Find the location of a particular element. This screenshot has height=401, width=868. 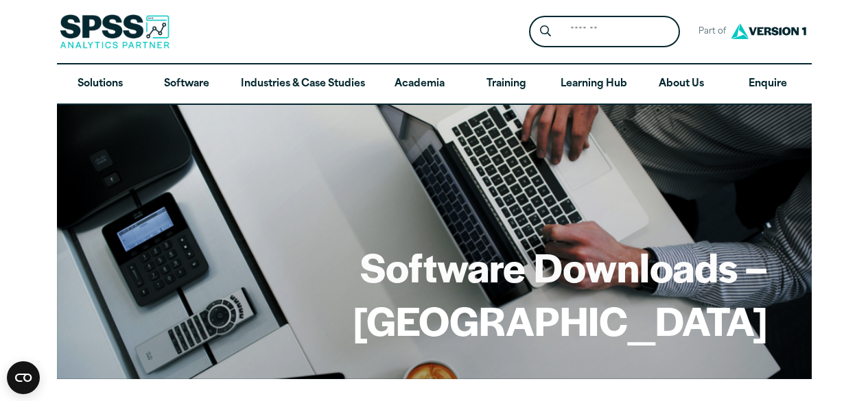

button: Search magnifying glass icon is located at coordinates (545, 32).